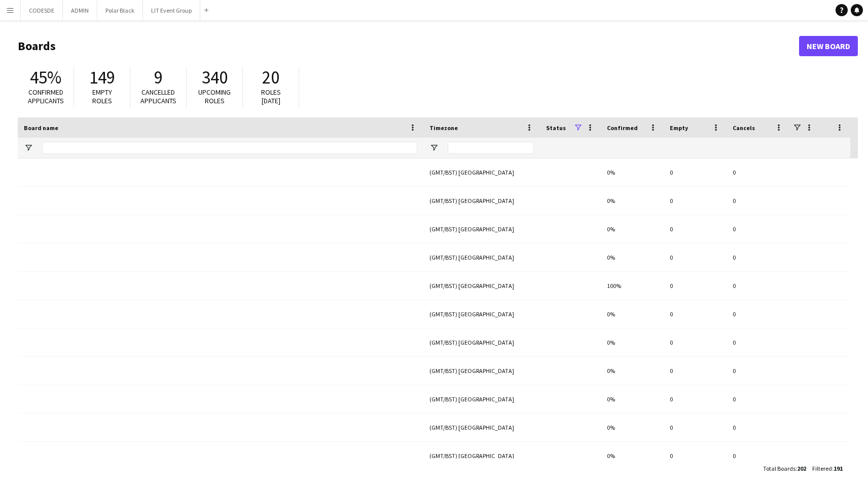 The width and height of the screenshot is (868, 494). I want to click on span: 149, so click(102, 78).